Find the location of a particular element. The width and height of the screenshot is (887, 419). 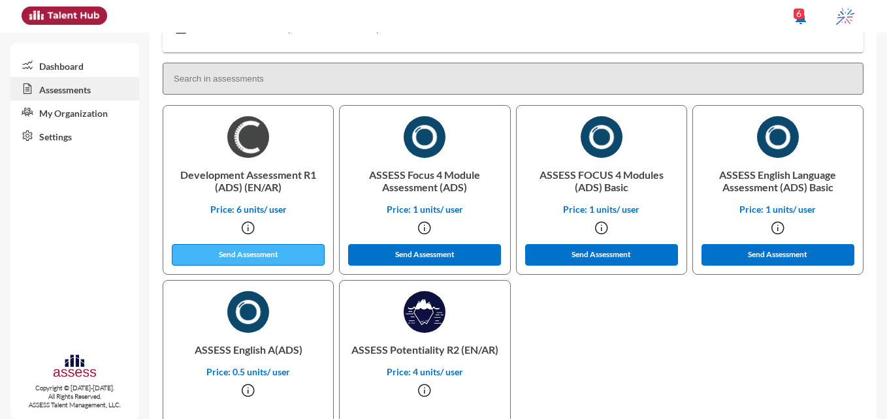

p: ASSESS English A(ADS) is located at coordinates (248, 350).